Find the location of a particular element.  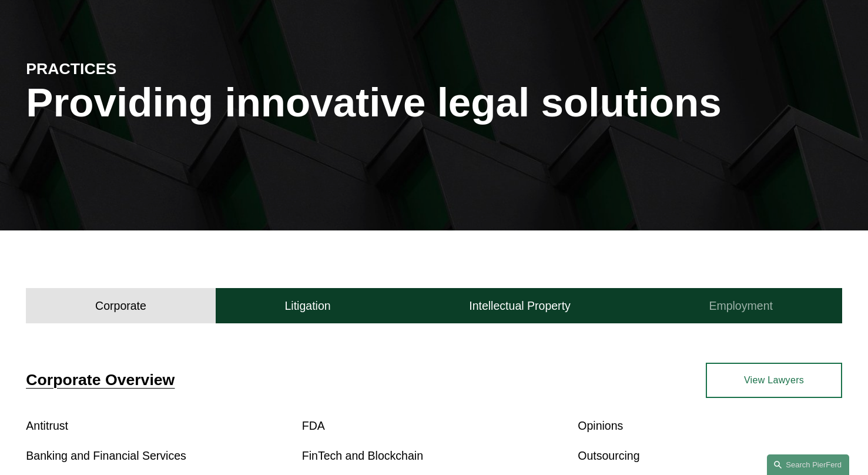

a: Search this site is located at coordinates (808, 464).